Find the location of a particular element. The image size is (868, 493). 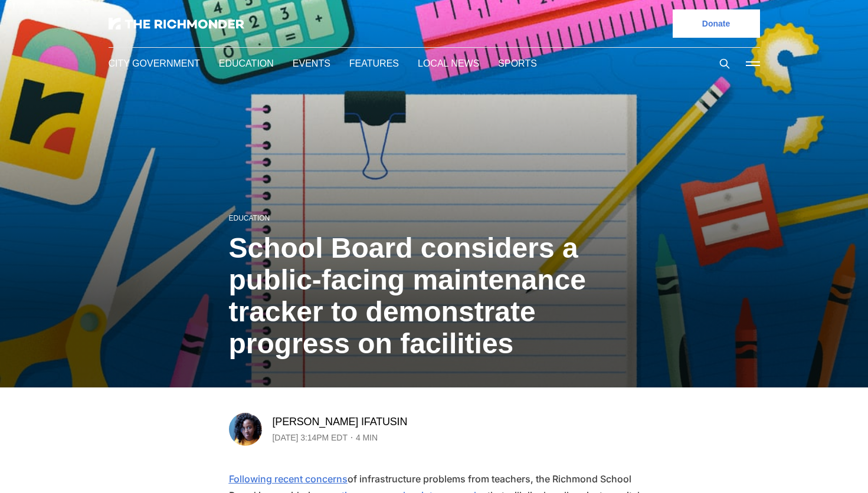

a: Following recent concerns is located at coordinates (286, 479).